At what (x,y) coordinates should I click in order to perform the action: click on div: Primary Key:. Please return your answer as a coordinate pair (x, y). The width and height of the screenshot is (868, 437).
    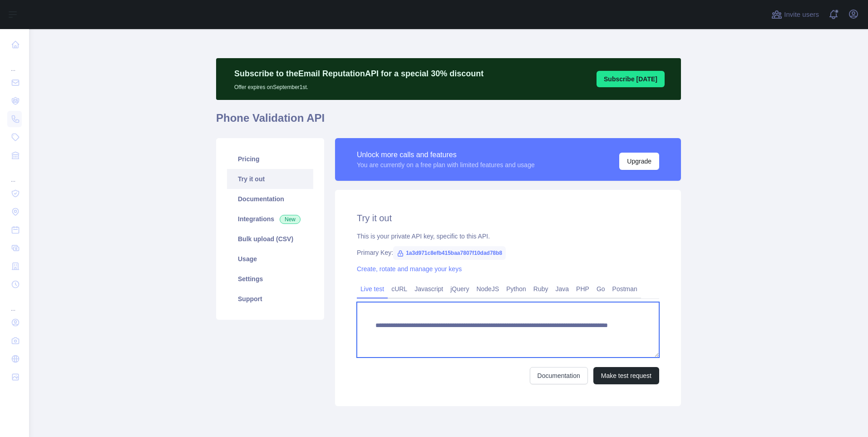
    Looking at the image, I should click on (508, 253).